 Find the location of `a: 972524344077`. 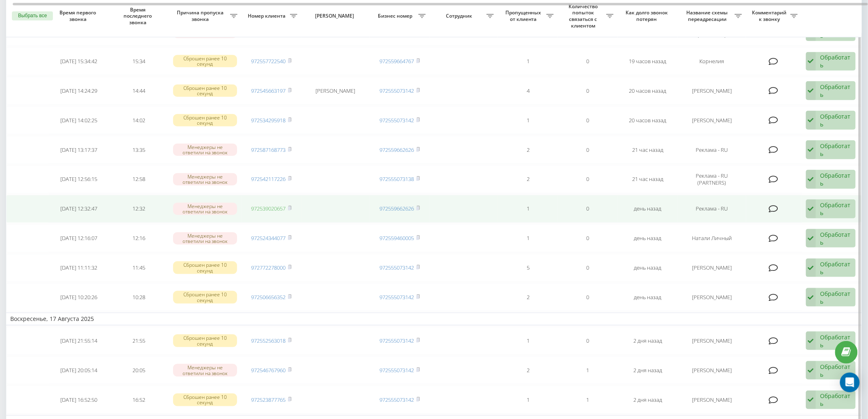

a: 972524344077 is located at coordinates (268, 238).